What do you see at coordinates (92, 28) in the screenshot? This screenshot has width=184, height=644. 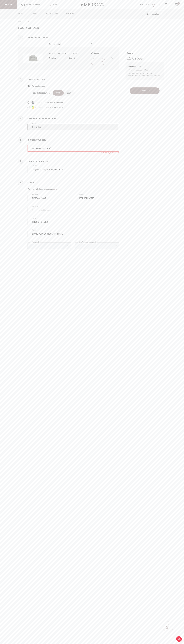 I see `h1: Your order` at bounding box center [92, 28].